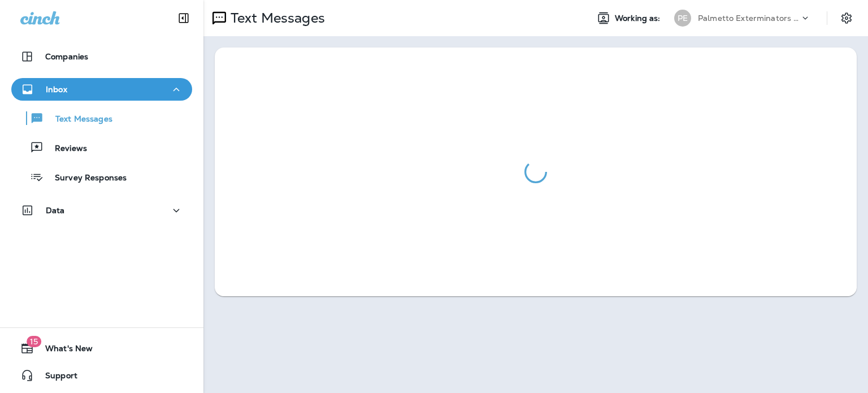 This screenshot has height=393, width=868. Describe the element at coordinates (55, 377) in the screenshot. I see `span: Support` at that location.